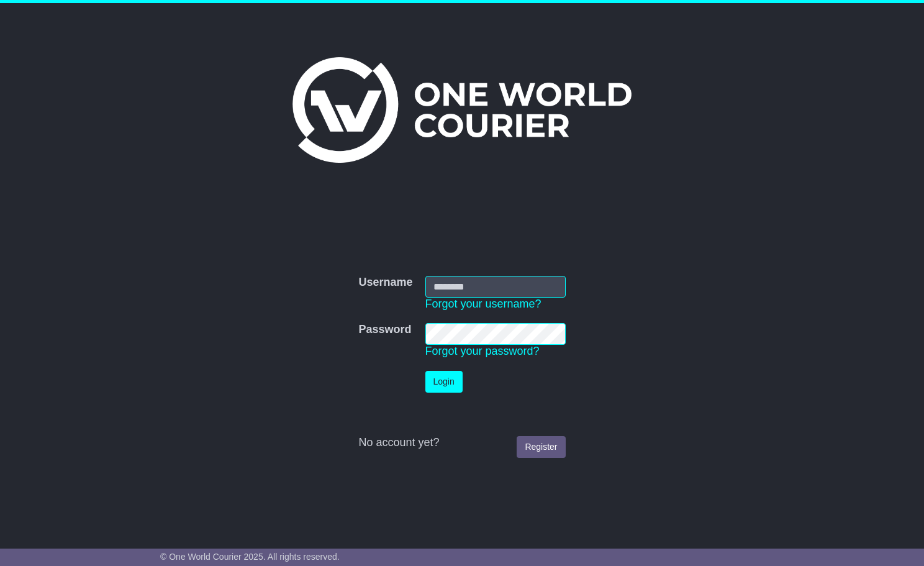  What do you see at coordinates (385, 282) in the screenshot?
I see `label: Username` at bounding box center [385, 282].